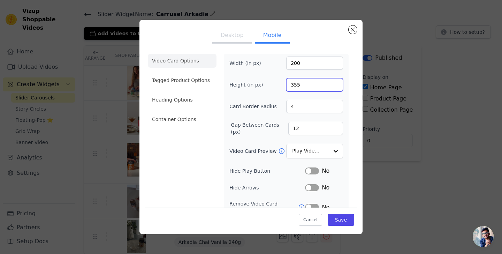  I want to click on button: Cancel, so click(310, 220).